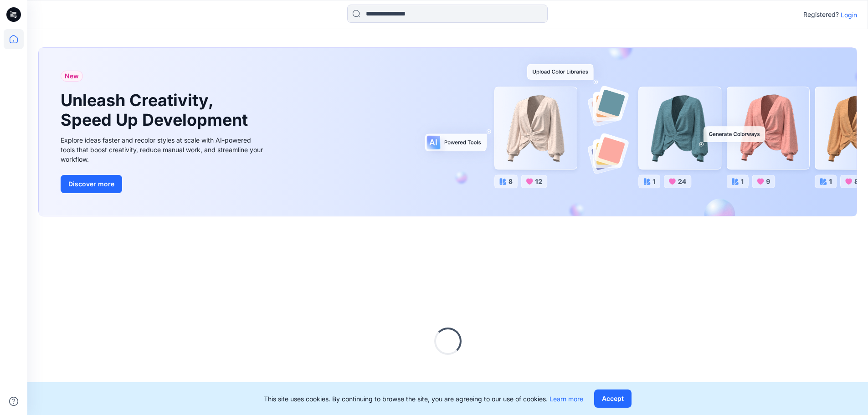  I want to click on button: Accept, so click(613, 399).